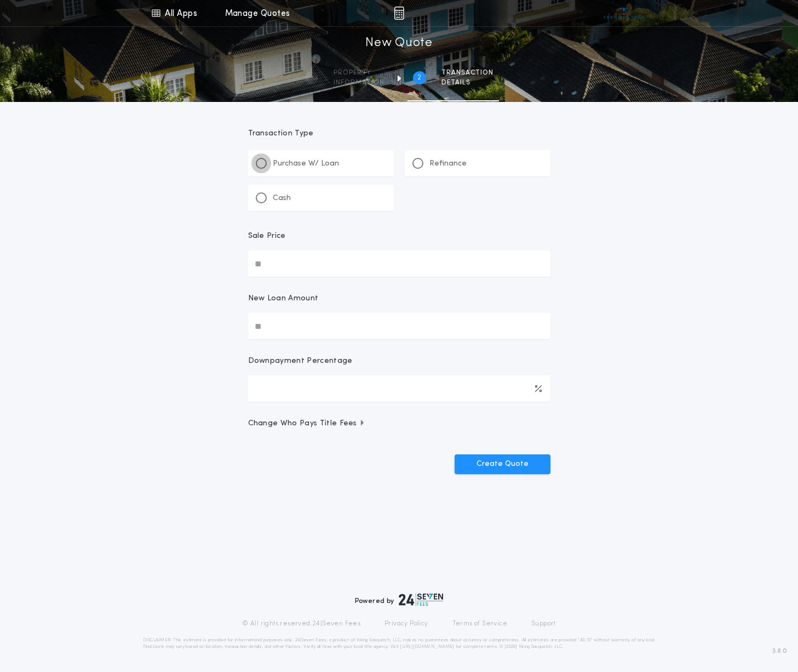 The width and height of the screenshot is (798, 672). What do you see at coordinates (448, 164) in the screenshot?
I see `p: Refinance` at bounding box center [448, 164].